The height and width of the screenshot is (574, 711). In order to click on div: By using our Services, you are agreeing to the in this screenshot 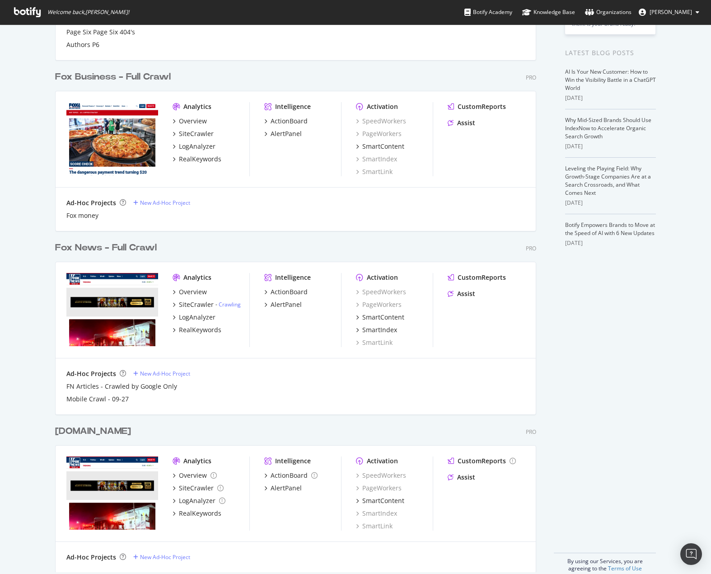, I will do `click(605, 562)`.